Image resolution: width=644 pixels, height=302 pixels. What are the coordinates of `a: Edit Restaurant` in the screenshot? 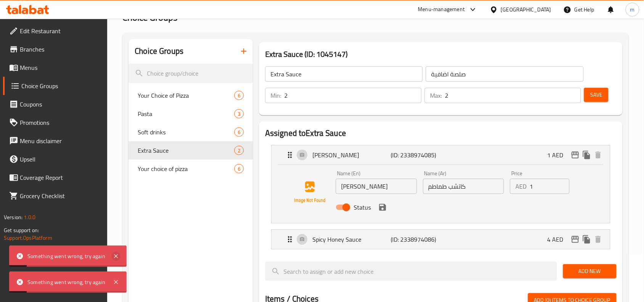 It's located at (55, 31).